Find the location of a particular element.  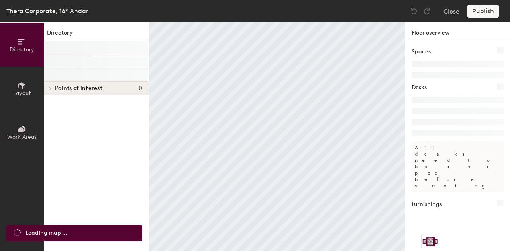

img: Sticker logo is located at coordinates (430, 242).